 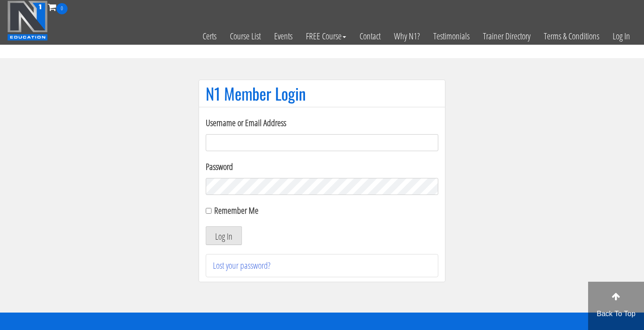 What do you see at coordinates (322, 93) in the screenshot?
I see `h1: N1 Member Login` at bounding box center [322, 93].